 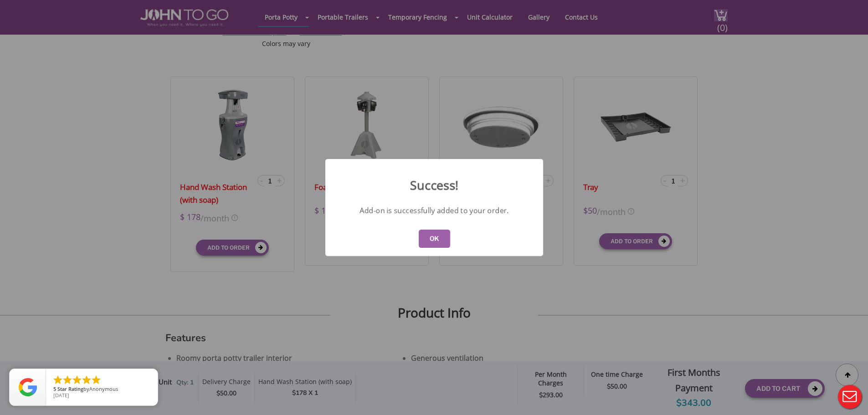 I want to click on span: Star Rating, so click(x=70, y=388).